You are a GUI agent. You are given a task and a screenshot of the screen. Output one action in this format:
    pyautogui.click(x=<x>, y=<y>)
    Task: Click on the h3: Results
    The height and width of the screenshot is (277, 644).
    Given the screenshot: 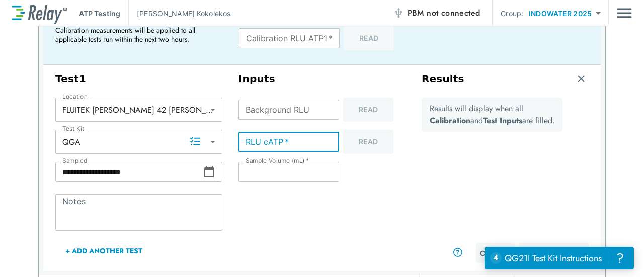 What is the action you would take?
    pyautogui.click(x=443, y=79)
    